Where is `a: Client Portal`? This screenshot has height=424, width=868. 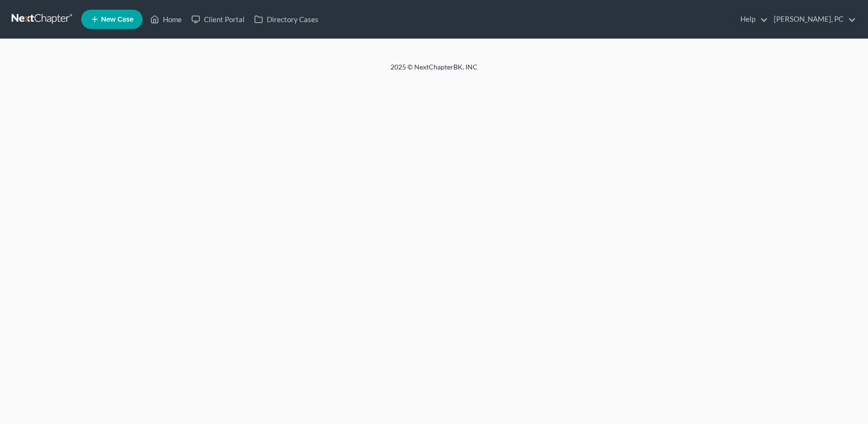 a: Client Portal is located at coordinates (218, 19).